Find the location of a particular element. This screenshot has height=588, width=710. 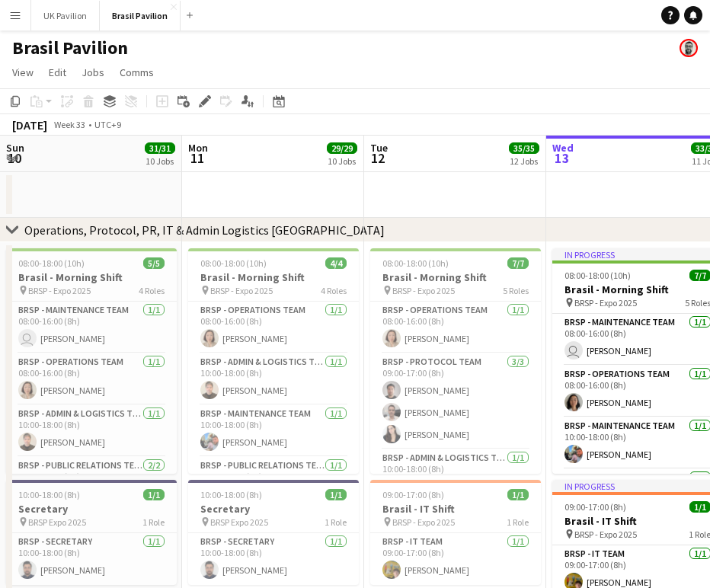

span: Wed is located at coordinates (563, 148).